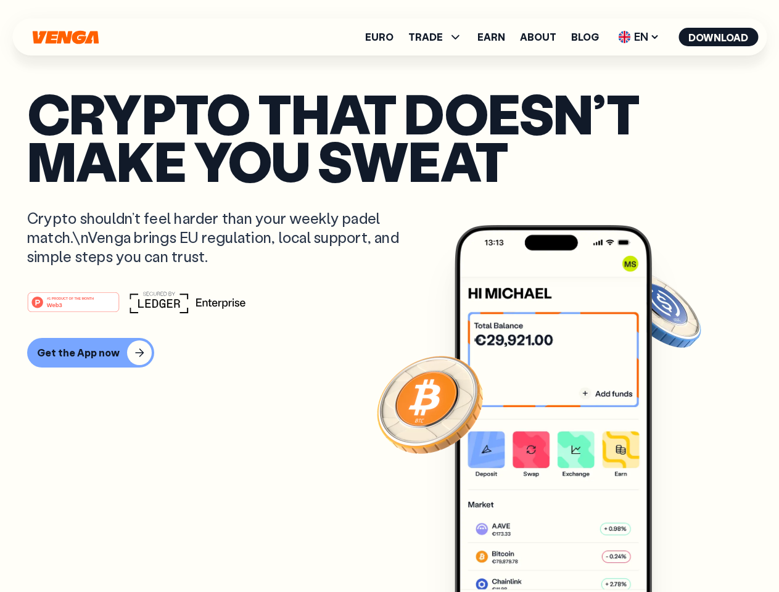 The height and width of the screenshot is (592, 779). What do you see at coordinates (65, 37) in the screenshot?
I see `svg: Home` at bounding box center [65, 37].